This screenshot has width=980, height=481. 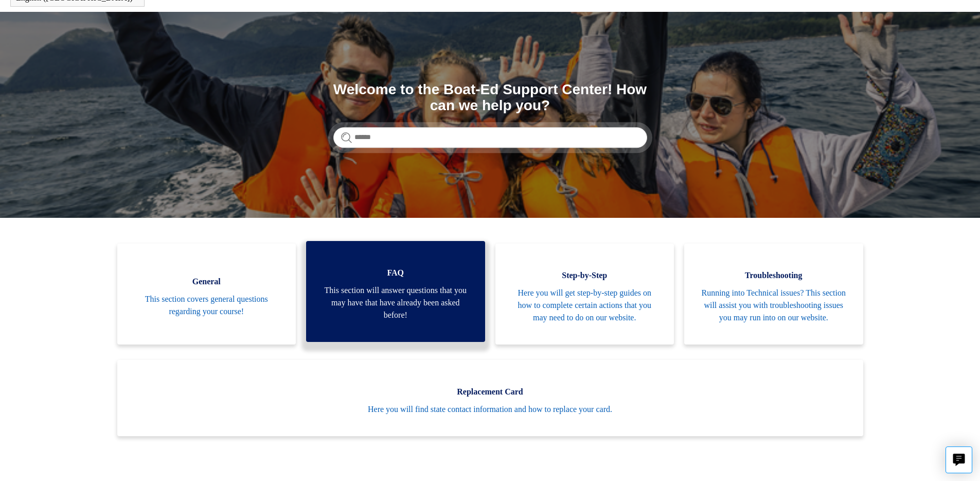 What do you see at coordinates (774, 294) in the screenshot?
I see `a: Troubleshooting Running into Technical issues? This section will assist you with troubleshooting ...` at bounding box center [774, 294].